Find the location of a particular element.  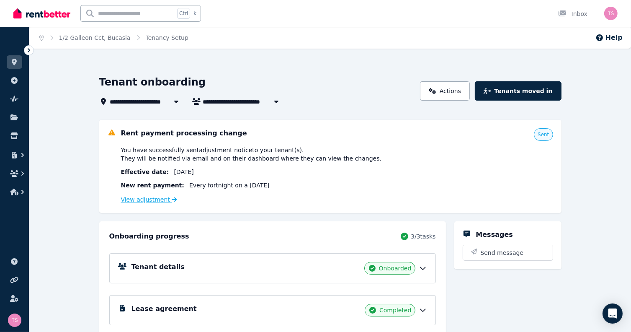

span: You have successfully sent adjustment notice to your tenant(s) . They will be notified via email ... is located at coordinates (251, 154).